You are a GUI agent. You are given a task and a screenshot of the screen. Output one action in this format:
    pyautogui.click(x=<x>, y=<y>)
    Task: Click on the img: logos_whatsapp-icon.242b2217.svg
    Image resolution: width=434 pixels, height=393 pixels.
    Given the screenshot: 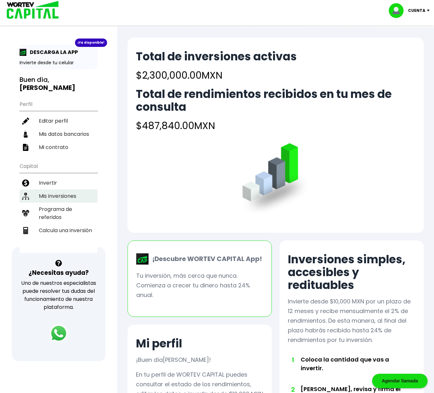 What is the action you would take?
    pyautogui.click(x=59, y=333)
    